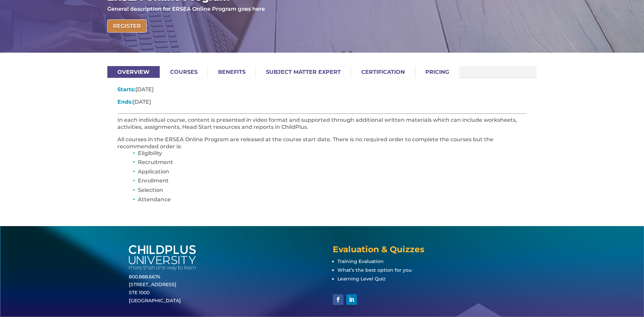 Image resolution: width=644 pixels, height=317 pixels. I want to click on a: Benefits, so click(232, 72).